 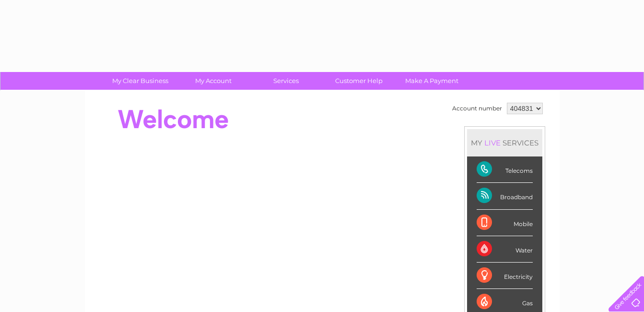 What do you see at coordinates (505, 196) in the screenshot?
I see `div: Broadband` at bounding box center [505, 196].